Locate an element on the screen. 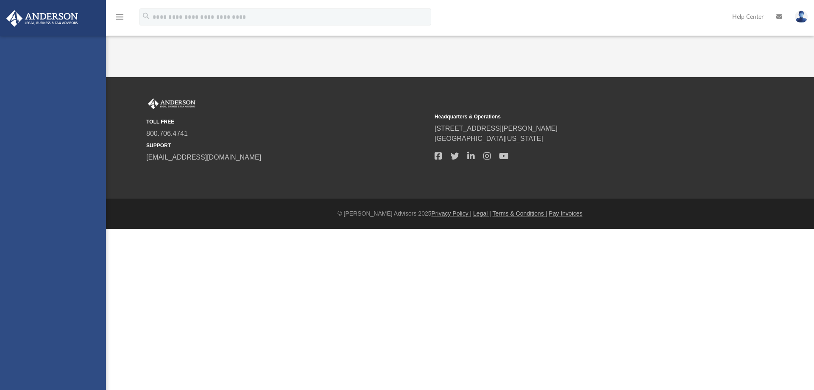 The image size is (814, 390). a: Terms & Conditions | is located at coordinates (520, 213).